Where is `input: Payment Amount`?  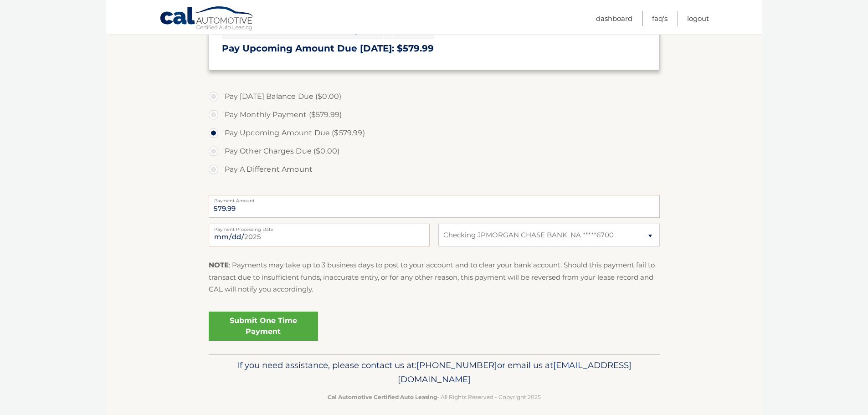 input: Payment Amount is located at coordinates (434, 207).